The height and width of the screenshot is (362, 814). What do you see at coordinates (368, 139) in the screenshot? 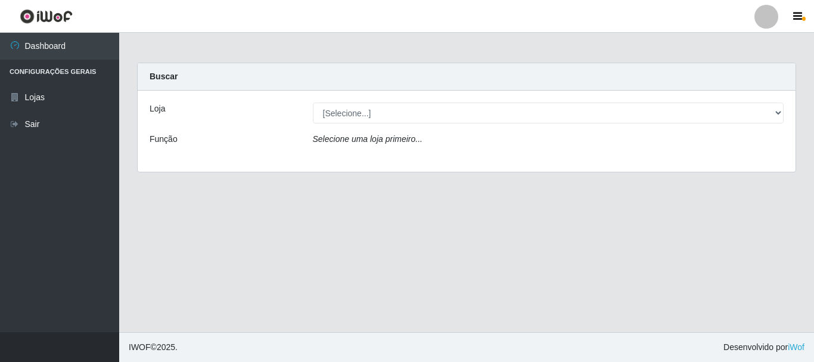
I see `i: Selecione uma loja primeiro...` at bounding box center [368, 139].